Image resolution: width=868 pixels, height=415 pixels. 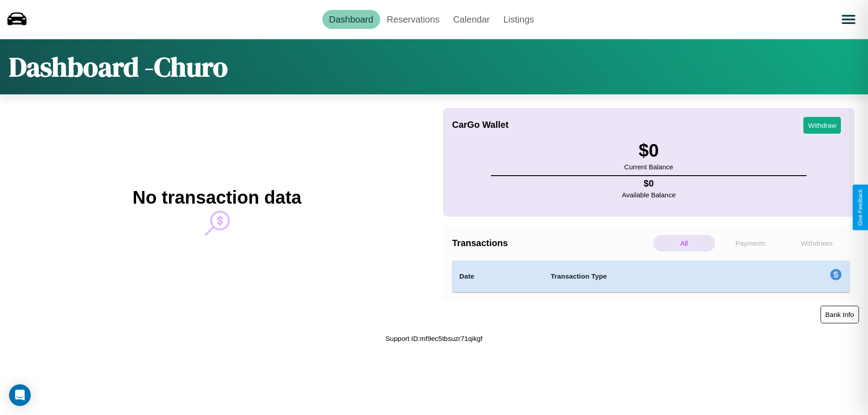 What do you see at coordinates (351, 19) in the screenshot?
I see `a: Dashboard` at bounding box center [351, 19].